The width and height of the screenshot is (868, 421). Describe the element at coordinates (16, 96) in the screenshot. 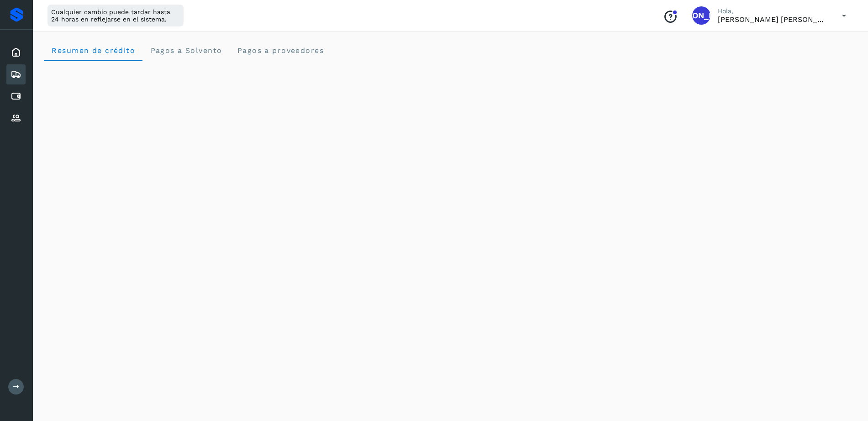

I see `div: Cuentas por pagar` at that location.